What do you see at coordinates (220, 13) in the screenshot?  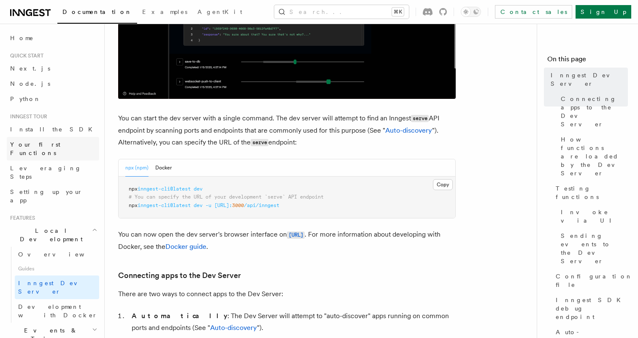 I see `a: AgentKit` at bounding box center [220, 13].